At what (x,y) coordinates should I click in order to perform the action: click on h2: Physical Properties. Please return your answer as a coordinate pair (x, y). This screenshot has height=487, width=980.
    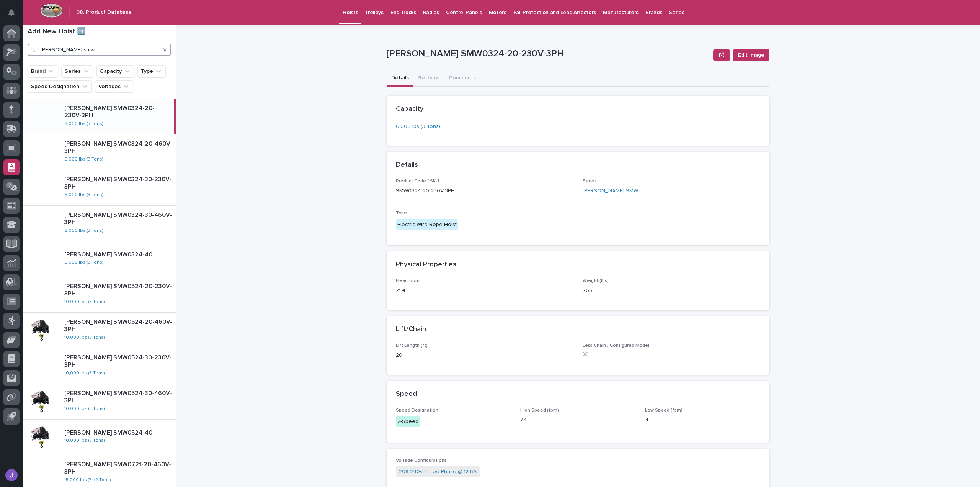
    Looking at the image, I should click on (426, 265).